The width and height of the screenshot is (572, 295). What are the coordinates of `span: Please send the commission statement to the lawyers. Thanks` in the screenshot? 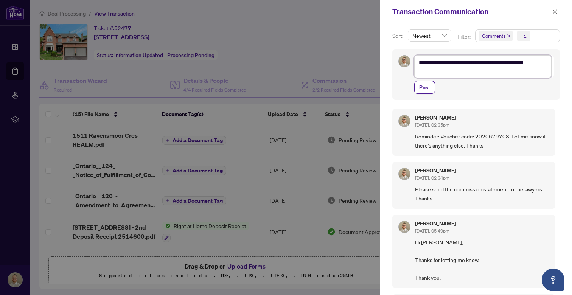 It's located at (482, 194).